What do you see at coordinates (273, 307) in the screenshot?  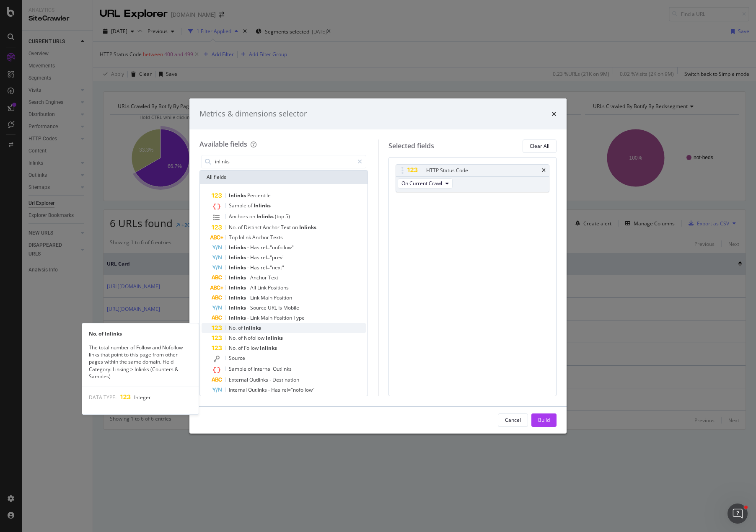 I see `span: URL` at bounding box center [273, 307].